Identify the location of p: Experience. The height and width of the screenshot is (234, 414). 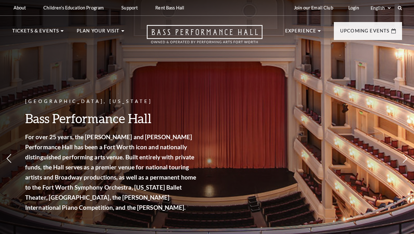
(301, 33).